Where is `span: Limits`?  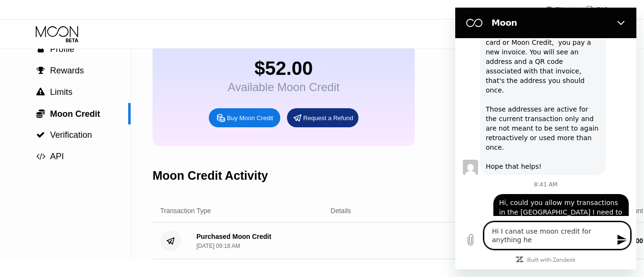
span: Limits is located at coordinates (61, 92).